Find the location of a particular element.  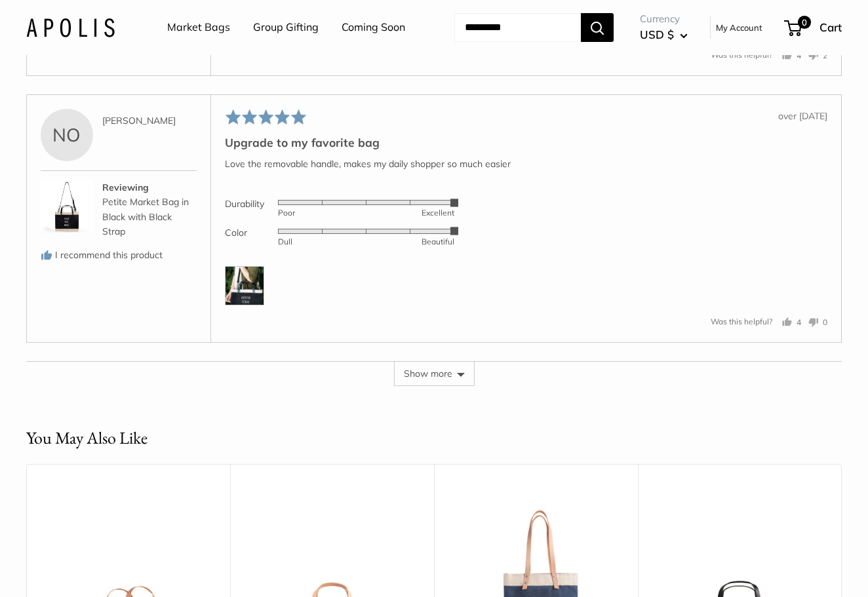

a: Market Bags is located at coordinates (199, 27).